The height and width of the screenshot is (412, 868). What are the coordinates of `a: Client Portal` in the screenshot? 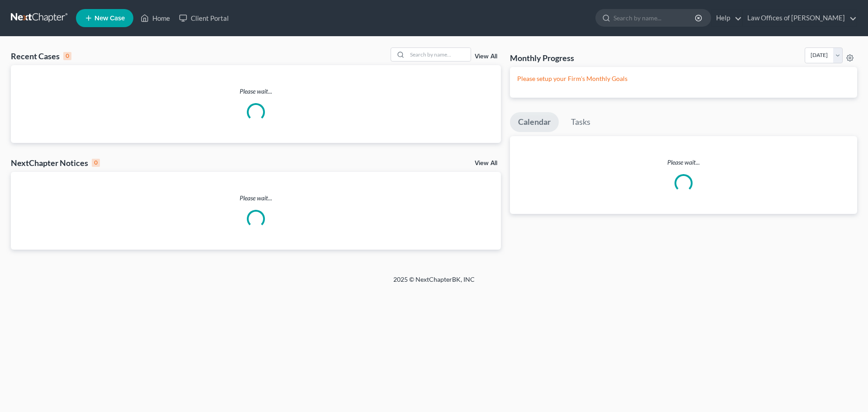 It's located at (204, 18).